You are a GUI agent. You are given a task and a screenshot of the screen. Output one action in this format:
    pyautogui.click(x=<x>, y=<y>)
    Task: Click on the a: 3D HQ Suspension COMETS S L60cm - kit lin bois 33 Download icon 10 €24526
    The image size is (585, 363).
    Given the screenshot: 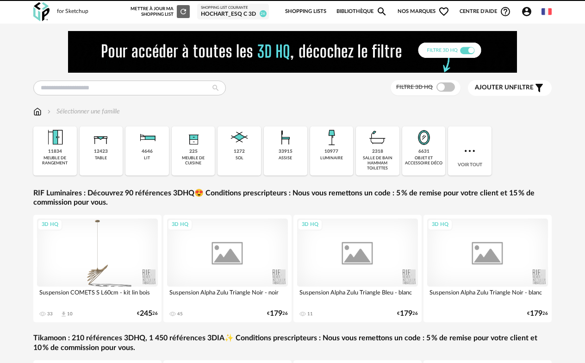 What is the action you would take?
    pyautogui.click(x=97, y=269)
    